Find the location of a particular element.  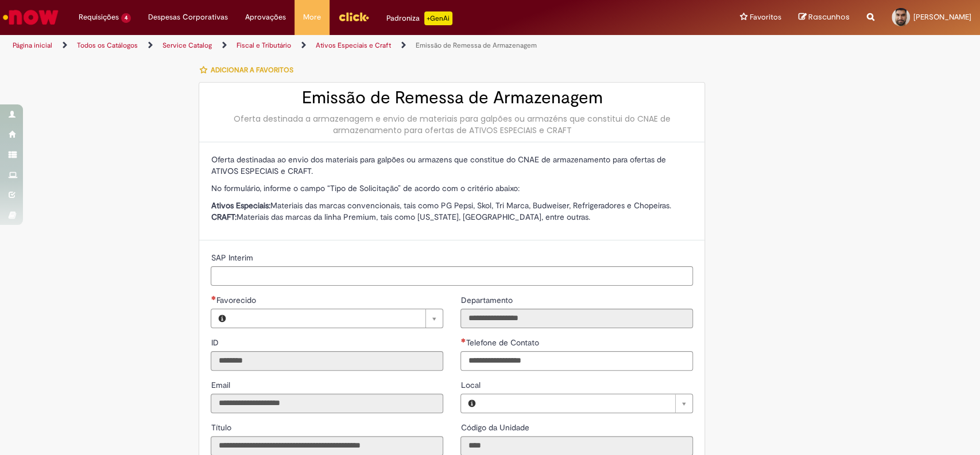

a: Limpar campo Local is located at coordinates (587, 404).